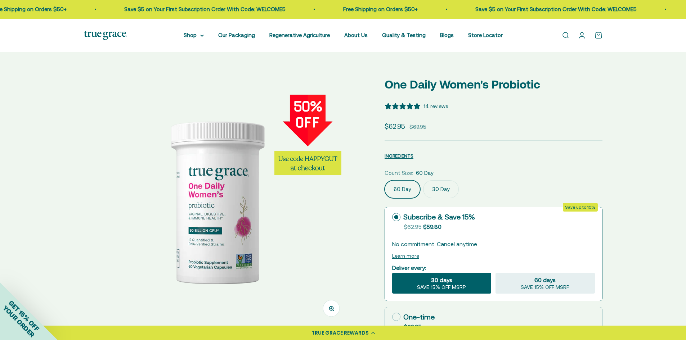 This screenshot has width=686, height=340. What do you see at coordinates (447, 35) in the screenshot?
I see `a: Blogs` at bounding box center [447, 35].